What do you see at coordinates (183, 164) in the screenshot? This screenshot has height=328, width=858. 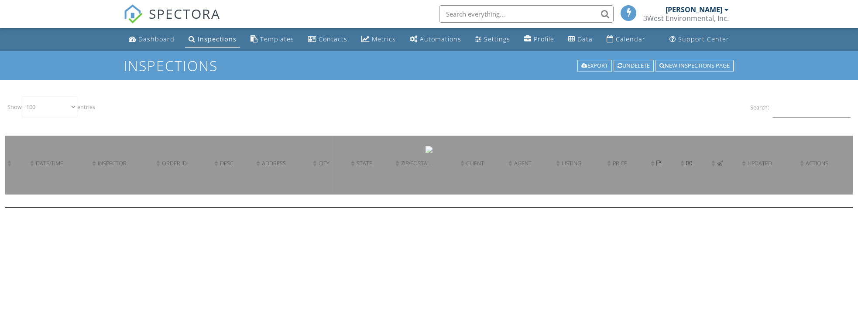 I see `th: Order ID` at bounding box center [183, 164].